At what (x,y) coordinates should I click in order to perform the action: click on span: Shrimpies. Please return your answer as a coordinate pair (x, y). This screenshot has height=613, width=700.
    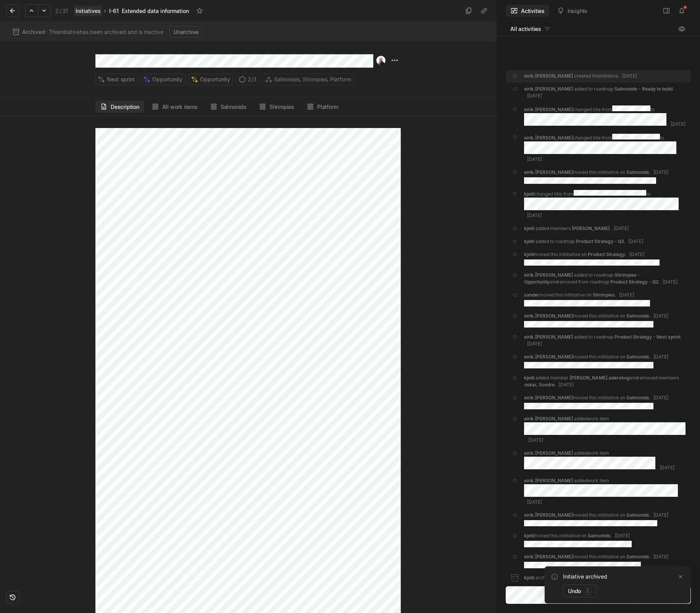
    Looking at the image, I should click on (604, 294).